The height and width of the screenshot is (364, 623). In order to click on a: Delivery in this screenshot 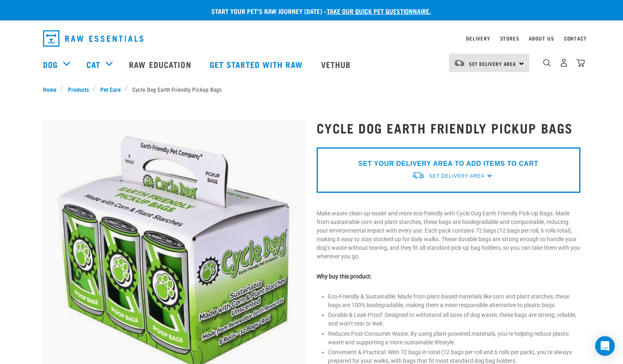, I will do `click(478, 38)`.